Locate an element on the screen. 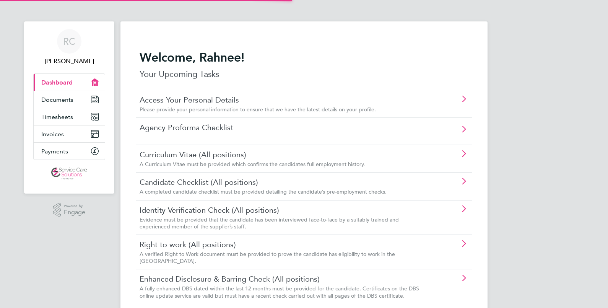 This screenshot has width=608, height=308. span: A completed candidate checklist must be provided detailing the candidate’s pre-employment checks. is located at coordinates (263, 191).